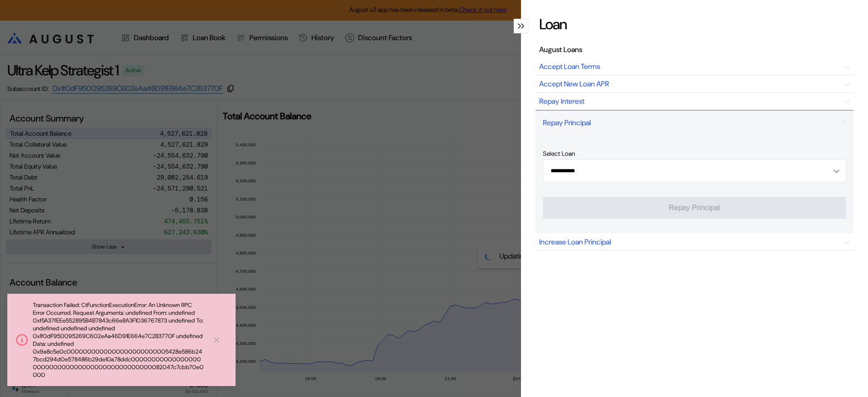  I want to click on div: Accept Loan Terms, so click(569, 66).